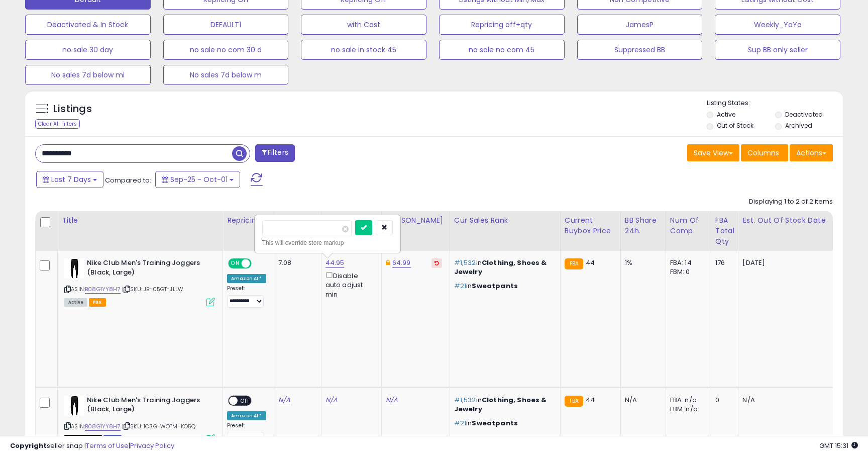 The image size is (868, 456). I want to click on span: All listings currently available for purchase on Amazon, so click(76, 302).